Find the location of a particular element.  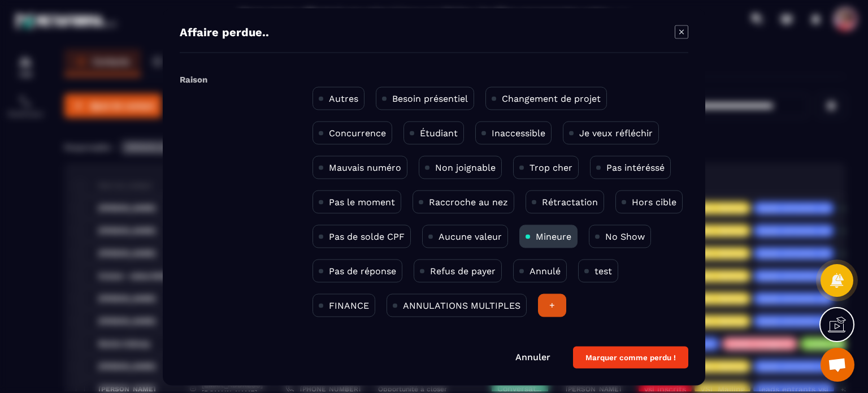

p: Autres is located at coordinates (344, 98).